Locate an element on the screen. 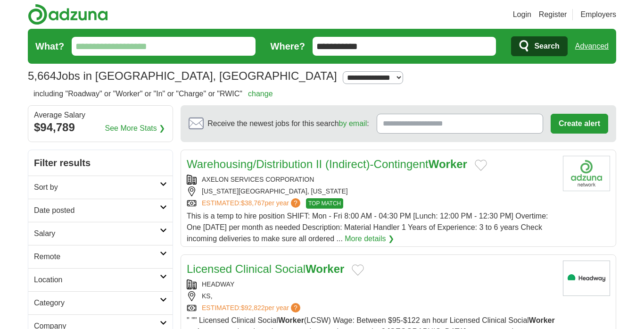  button: Create alert is located at coordinates (579, 124).